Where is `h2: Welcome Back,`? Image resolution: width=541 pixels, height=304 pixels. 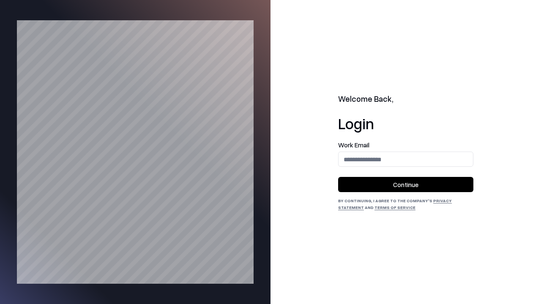 h2: Welcome Back, is located at coordinates (406, 99).